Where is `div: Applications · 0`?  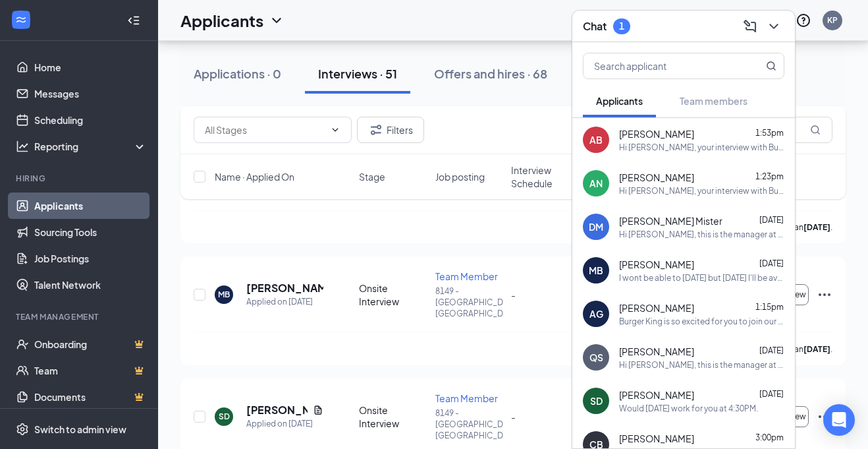 div: Applications · 0 is located at coordinates (237, 74).